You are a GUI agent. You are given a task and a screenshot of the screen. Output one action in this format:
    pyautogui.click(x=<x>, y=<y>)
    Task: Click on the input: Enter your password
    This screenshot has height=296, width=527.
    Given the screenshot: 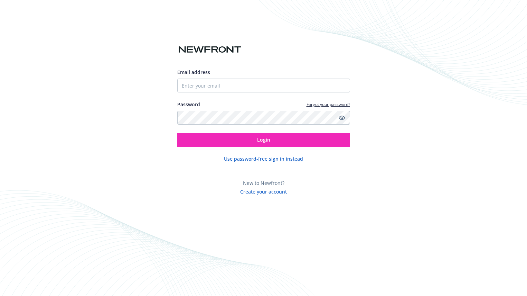 What is the action you would take?
    pyautogui.click(x=264, y=118)
    